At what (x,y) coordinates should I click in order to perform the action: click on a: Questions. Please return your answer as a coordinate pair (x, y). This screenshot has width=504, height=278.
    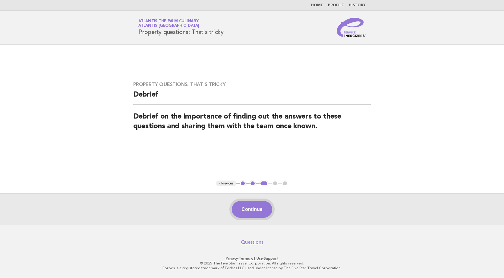
    Looking at the image, I should click on (252, 243).